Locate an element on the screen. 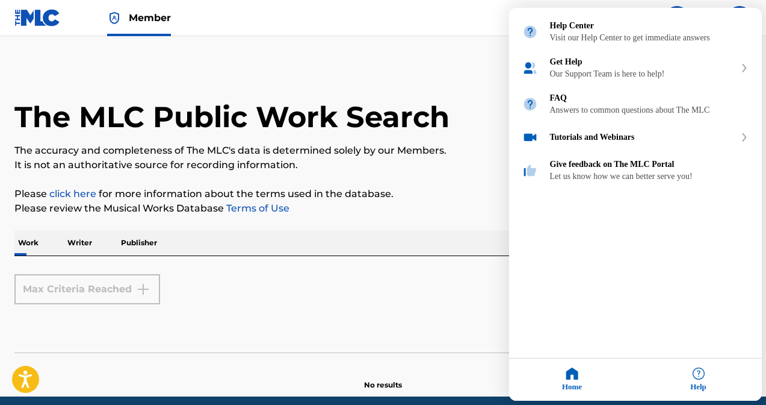  div: entering resource center home is located at coordinates (636, 98).